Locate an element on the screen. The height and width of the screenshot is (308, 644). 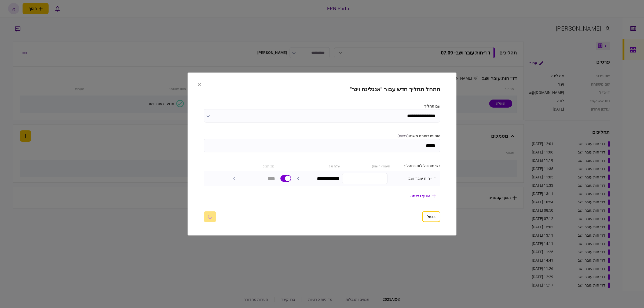
div: שלח אל is located at coordinates (316, 166).